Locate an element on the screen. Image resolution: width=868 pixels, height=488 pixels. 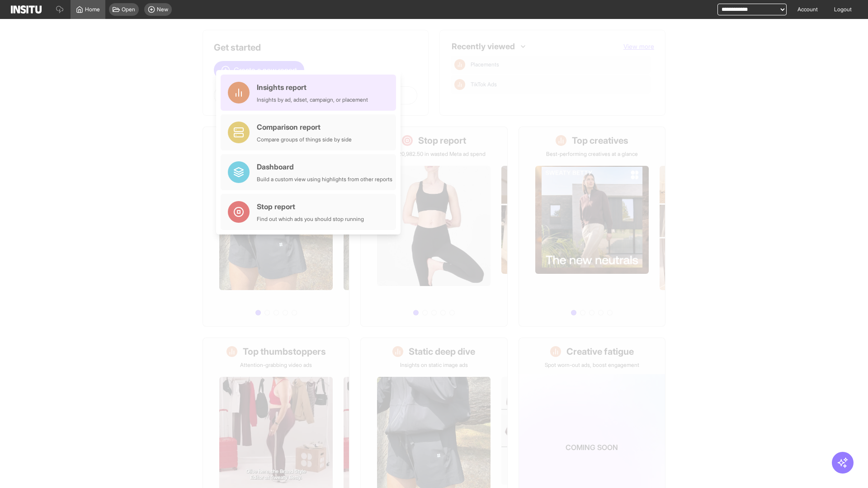
span: Open is located at coordinates (129, 10).